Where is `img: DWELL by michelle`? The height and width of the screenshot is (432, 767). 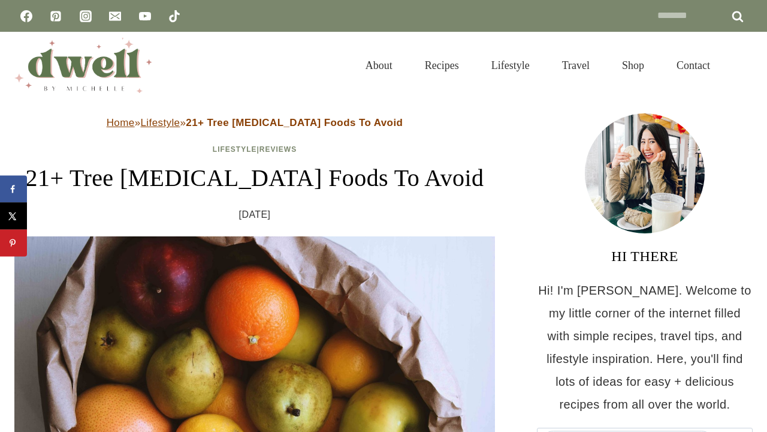
img: DWELL by michelle is located at coordinates (83, 65).